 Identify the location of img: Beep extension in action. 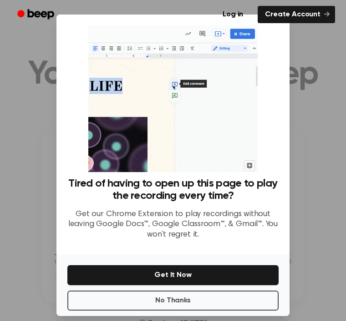
(172, 99).